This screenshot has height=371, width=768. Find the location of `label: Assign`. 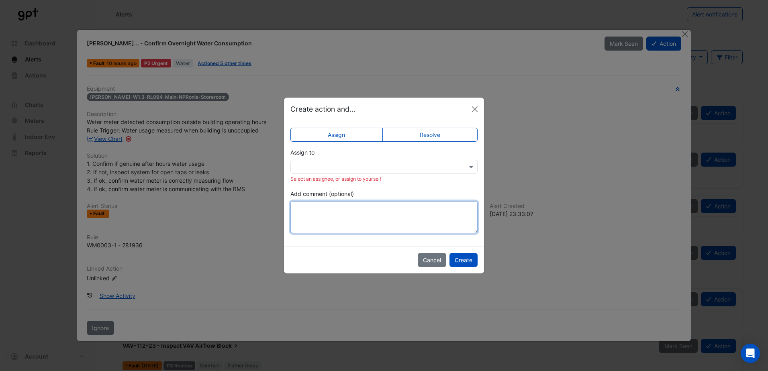

label: Assign is located at coordinates (337, 135).